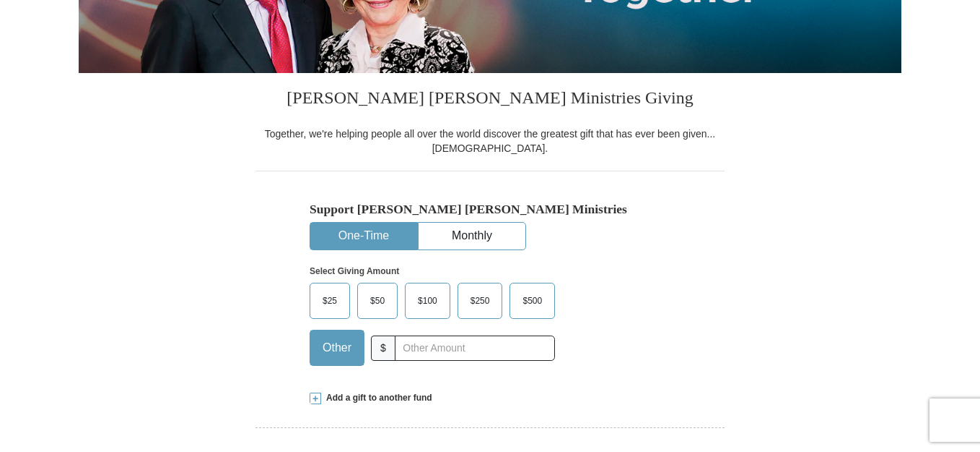  Describe the element at coordinates (475, 347) in the screenshot. I see `input: Other Amount` at that location.